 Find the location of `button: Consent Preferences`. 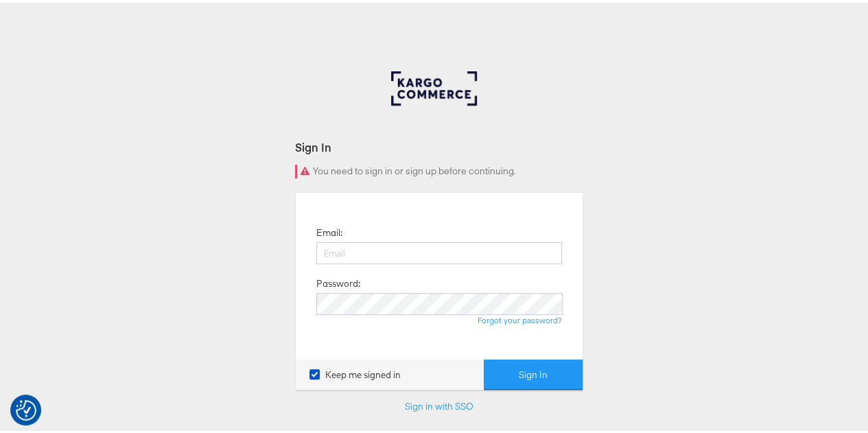

button: Consent Preferences is located at coordinates (26, 408).